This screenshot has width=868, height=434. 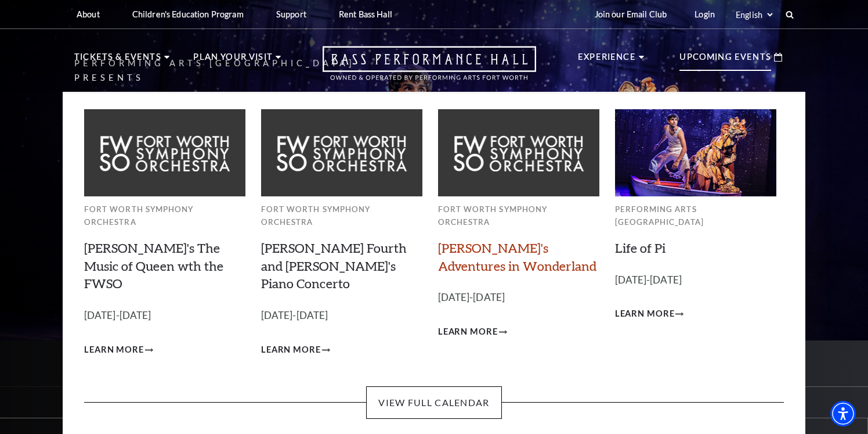 I want to click on p: Rent Bass Hall, so click(x=366, y=14).